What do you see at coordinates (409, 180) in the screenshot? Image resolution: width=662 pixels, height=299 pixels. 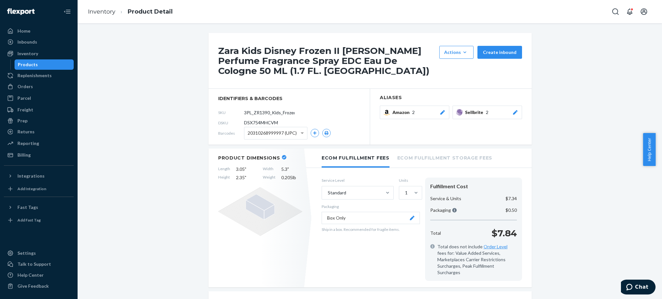 I see `label: Units` at bounding box center [409, 180].